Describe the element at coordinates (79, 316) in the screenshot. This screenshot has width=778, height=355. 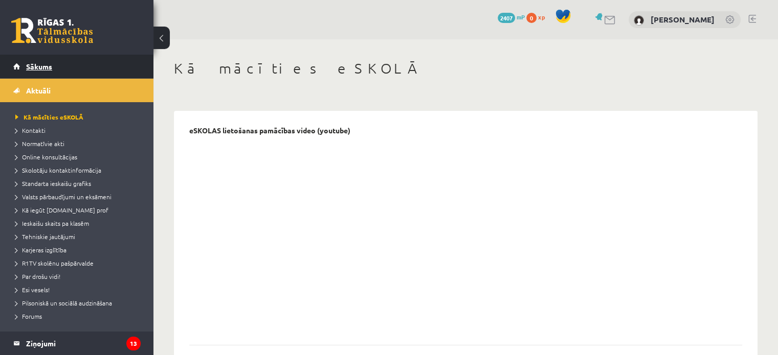
I see `a: Forums` at that location.